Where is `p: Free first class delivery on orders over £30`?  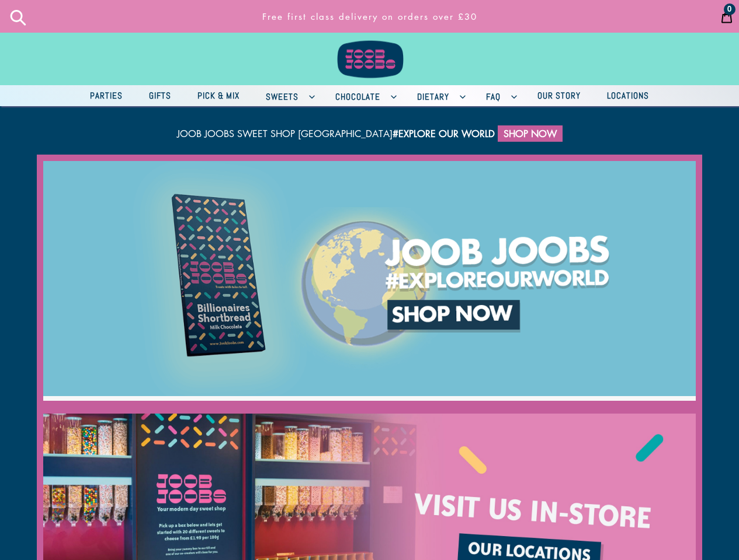
p: Free first class delivery on orders over £30 is located at coordinates (370, 17).